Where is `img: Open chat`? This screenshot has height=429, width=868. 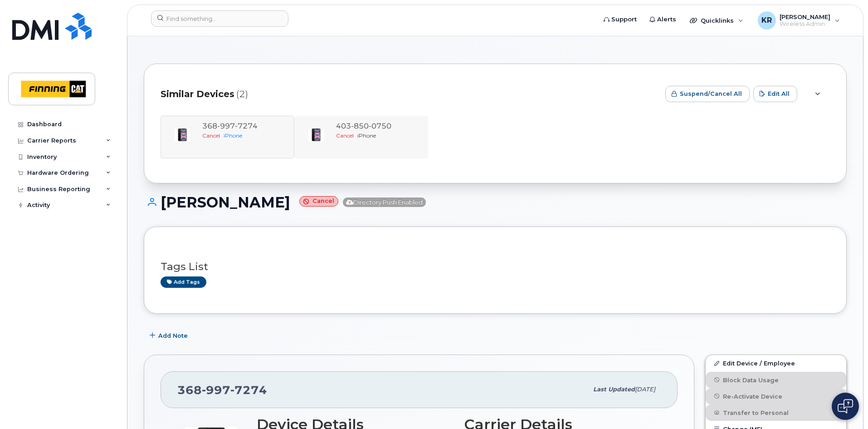
img: Open chat is located at coordinates (846, 406).